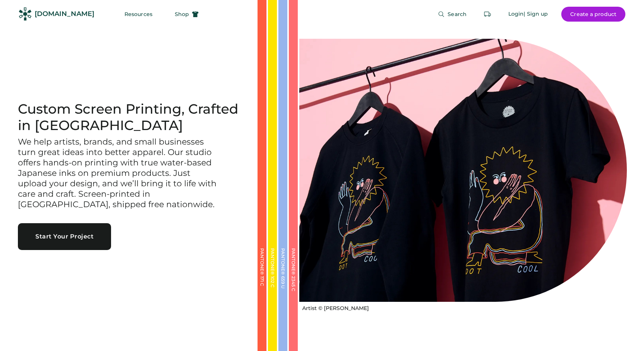  I want to click on div: Login, so click(516, 14).